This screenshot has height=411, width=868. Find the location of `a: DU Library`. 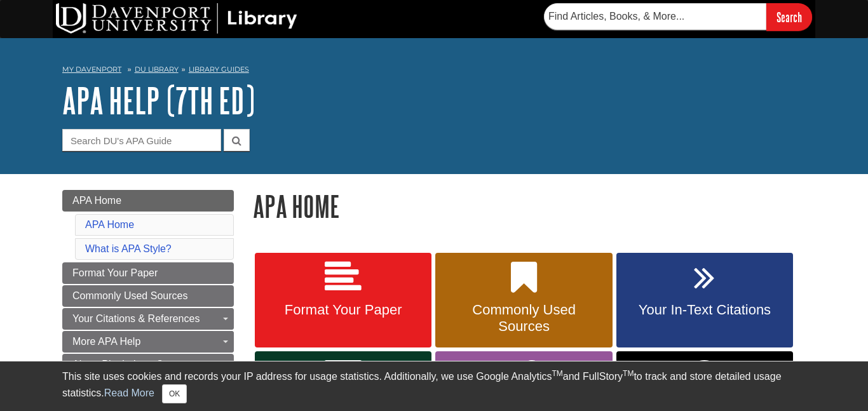

a: DU Library is located at coordinates (156, 69).